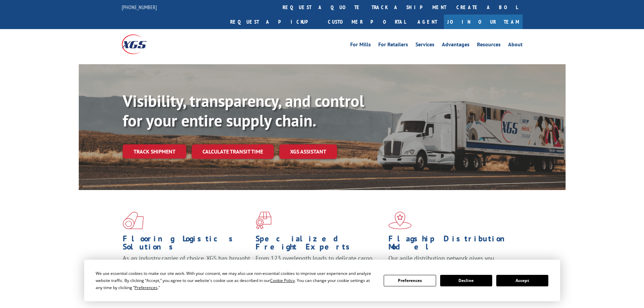 The height and width of the screenshot is (308, 644). I want to click on div: We use essential cookies to make our site work. With your consent, we may also use non-essential ..., so click(235, 280).